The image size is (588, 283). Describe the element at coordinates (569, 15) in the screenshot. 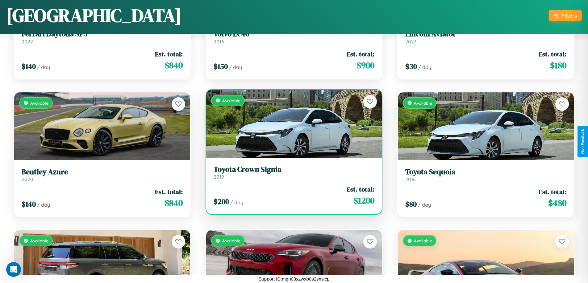

I see `div: Filters` at that location.